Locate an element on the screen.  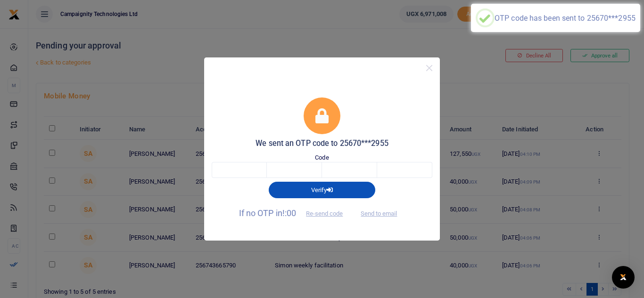
span: If no OTP in is located at coordinates (295, 213).